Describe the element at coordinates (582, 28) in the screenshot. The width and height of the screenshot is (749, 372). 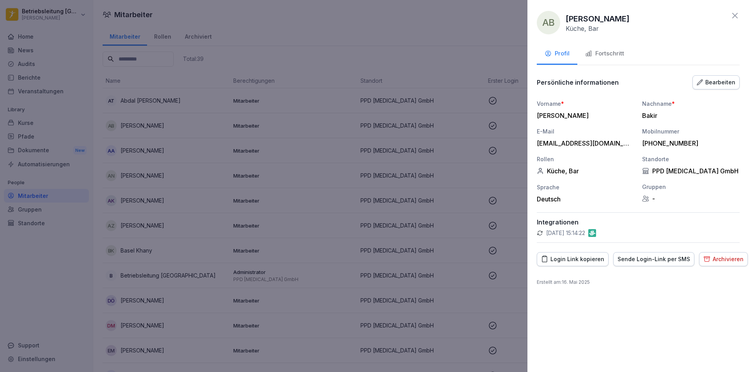
I see `p: Küche, Bar` at that location.